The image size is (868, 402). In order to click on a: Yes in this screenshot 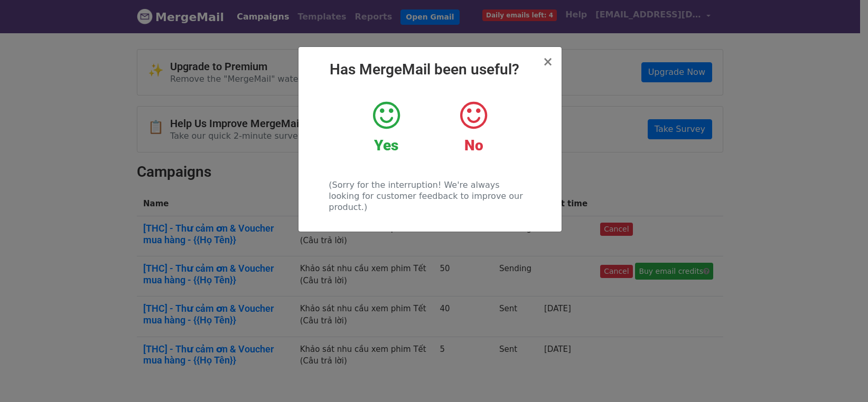, I will do `click(386, 127)`.